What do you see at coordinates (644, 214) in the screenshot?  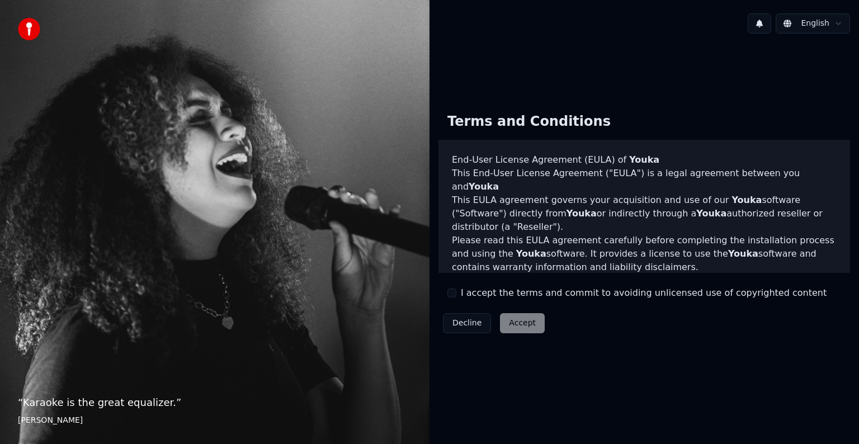 I see `p: This EULA agreement governs your acquisition and use of our software ("Software") directly from o...` at bounding box center [644, 214].